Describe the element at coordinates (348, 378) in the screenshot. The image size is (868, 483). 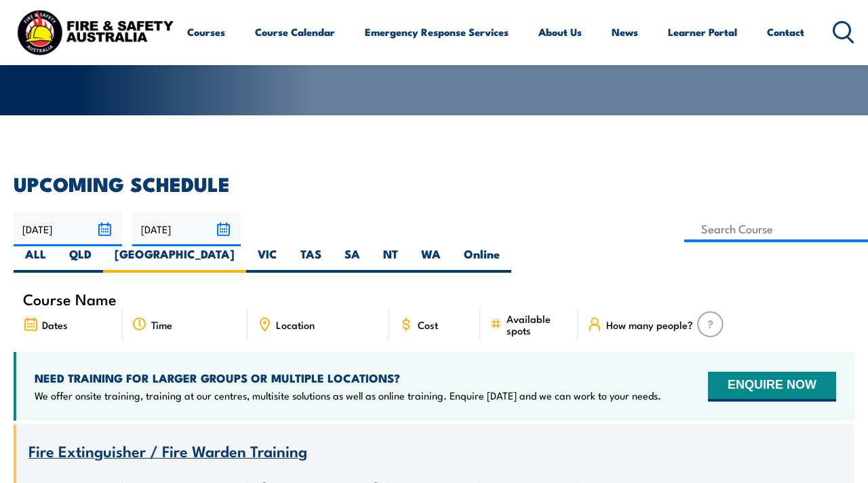
I see `h4: NEED TRAINING FOR LARGER GROUPS OR MULTIPLE LOCATIONS?` at that location.